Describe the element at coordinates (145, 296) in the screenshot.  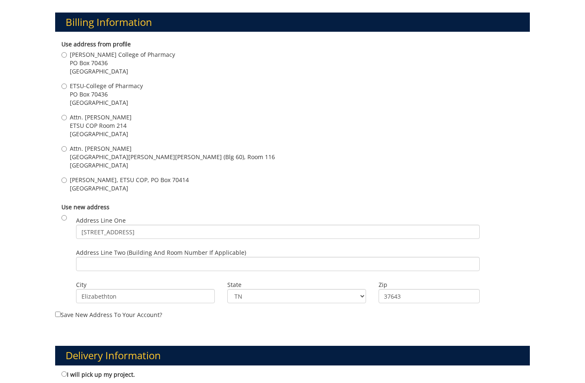
I see `input: City` at that location.